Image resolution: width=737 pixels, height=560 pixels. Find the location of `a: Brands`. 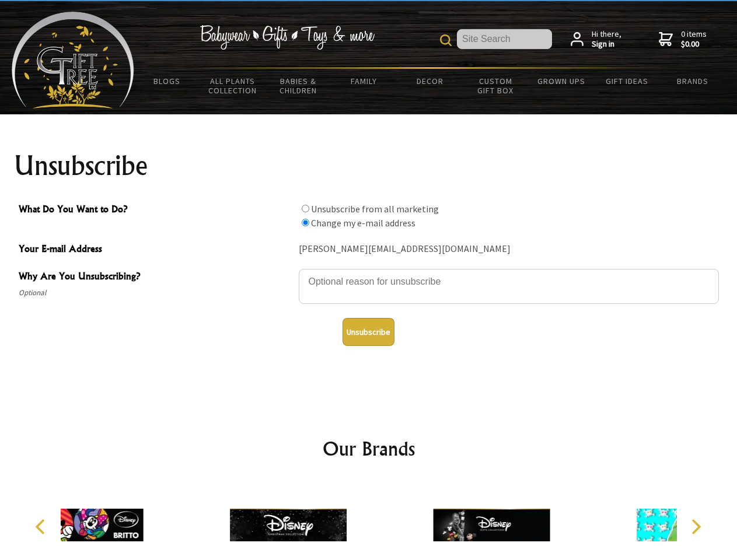

a: Brands is located at coordinates (693, 81).